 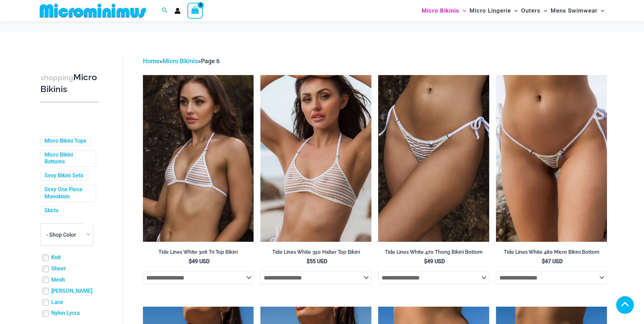 What do you see at coordinates (531, 11) in the screenshot?
I see `span: Outers` at bounding box center [531, 11].